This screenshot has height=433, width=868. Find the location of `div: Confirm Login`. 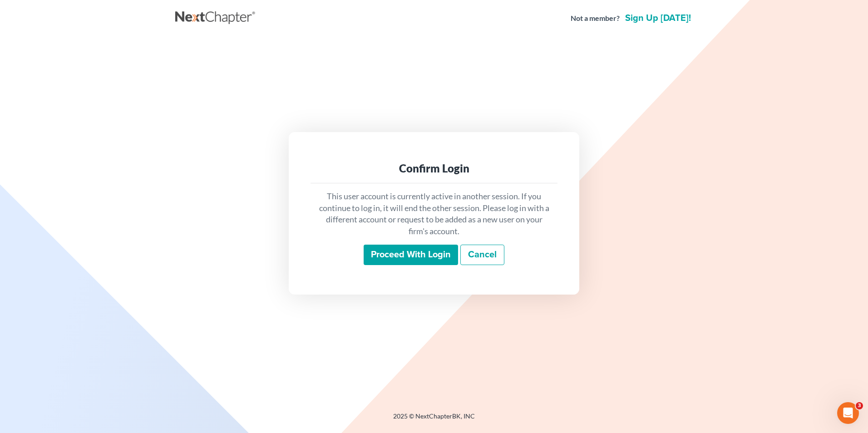

div: Confirm Login is located at coordinates (434, 169).